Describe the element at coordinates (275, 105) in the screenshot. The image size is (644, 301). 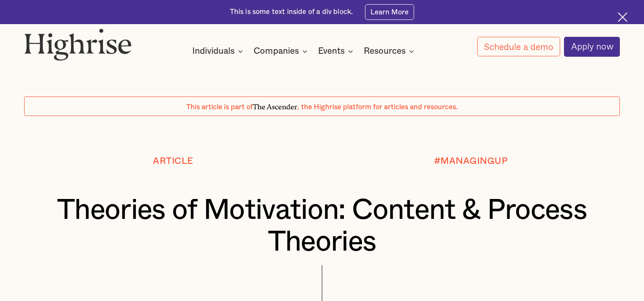
I see `span: The Ascender` at that location.